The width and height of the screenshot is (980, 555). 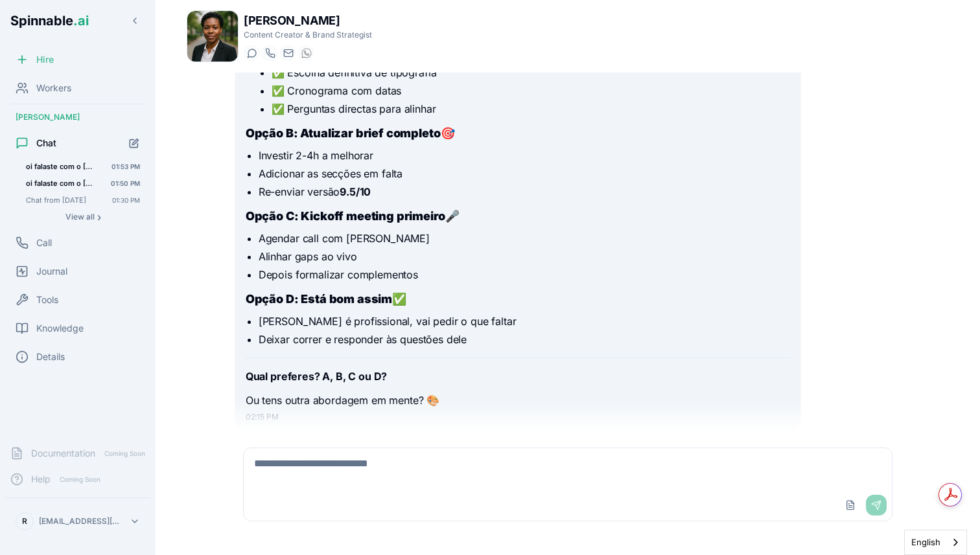 I want to click on span: Knowledge, so click(x=59, y=328).